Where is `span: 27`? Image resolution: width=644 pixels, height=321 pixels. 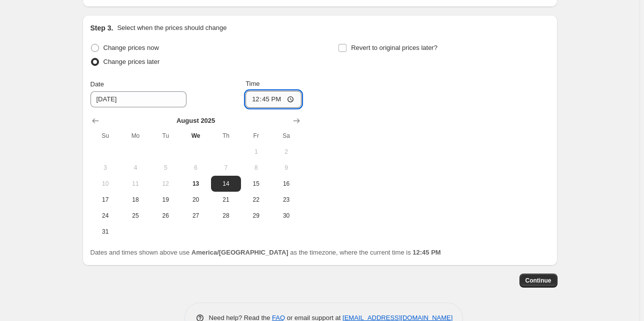
span: 27 is located at coordinates (195, 216).